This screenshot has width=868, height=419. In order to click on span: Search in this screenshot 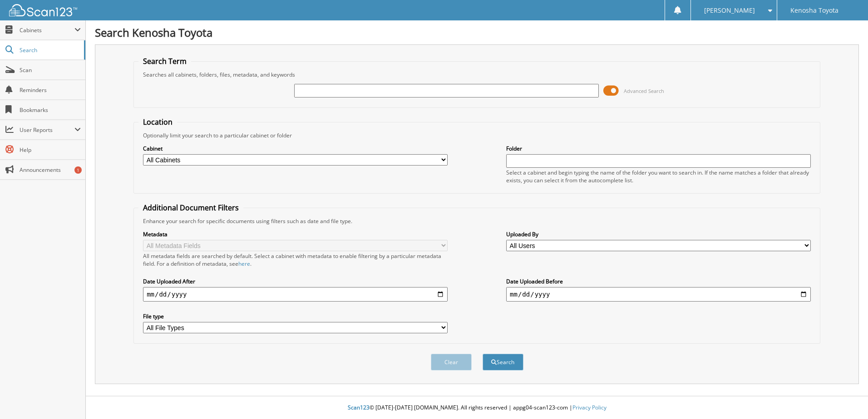, I will do `click(50, 50)`.